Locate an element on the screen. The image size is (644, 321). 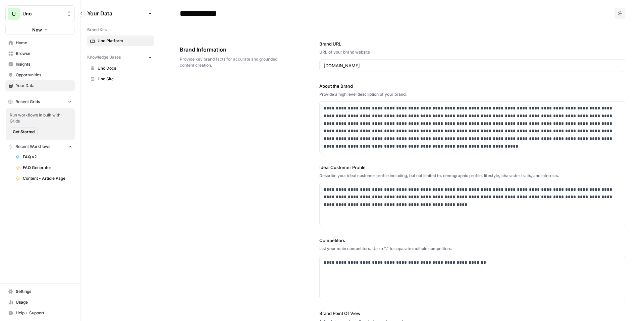
label: Ideal Customer Profile is located at coordinates (472, 168).